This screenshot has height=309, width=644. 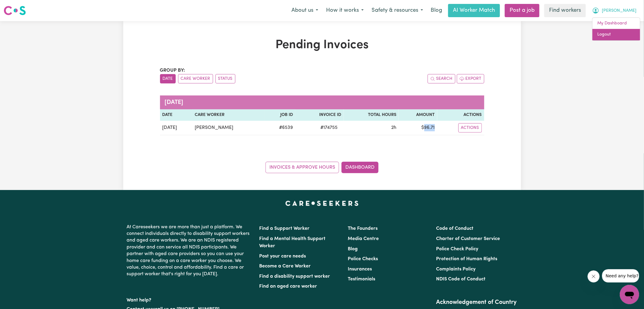 I want to click on a: Police Check Policy, so click(x=457, y=249).